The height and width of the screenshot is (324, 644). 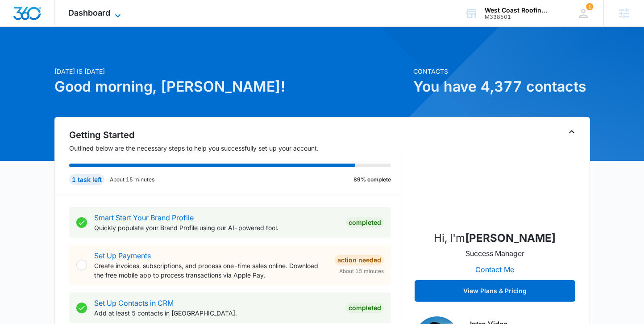 What do you see at coordinates (495, 178) in the screenshot?
I see `img: Brandon Henson` at bounding box center [495, 178].